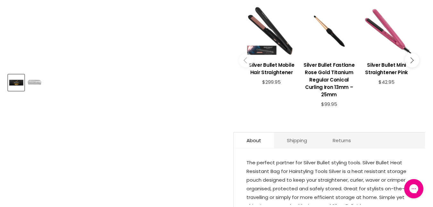  Describe the element at coordinates (387, 82) in the screenshot. I see `span: $42.95` at that location.